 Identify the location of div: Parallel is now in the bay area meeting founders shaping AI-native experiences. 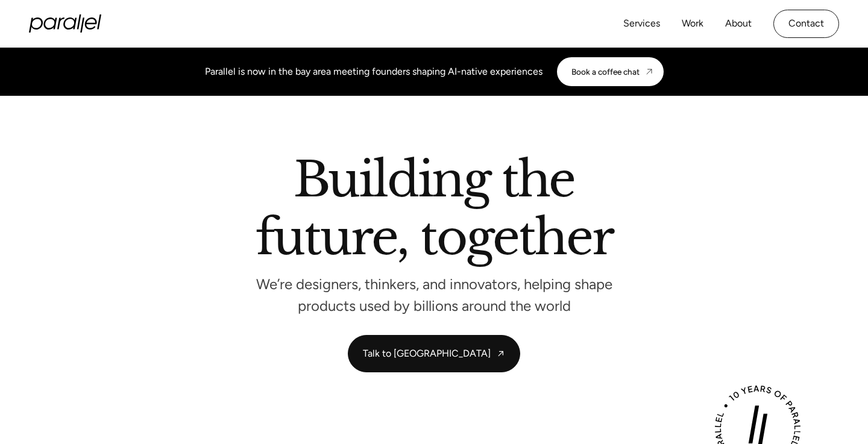
(374, 72).